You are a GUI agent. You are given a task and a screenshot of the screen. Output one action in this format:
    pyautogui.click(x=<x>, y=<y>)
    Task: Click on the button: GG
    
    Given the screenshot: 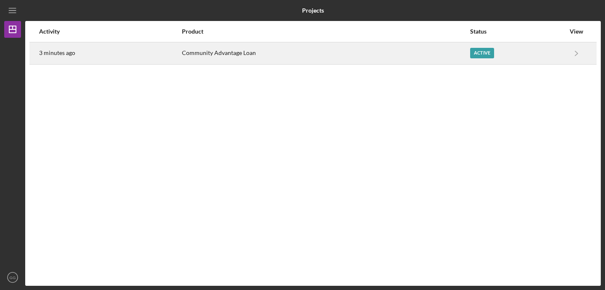 What is the action you would take?
    pyautogui.click(x=13, y=278)
    